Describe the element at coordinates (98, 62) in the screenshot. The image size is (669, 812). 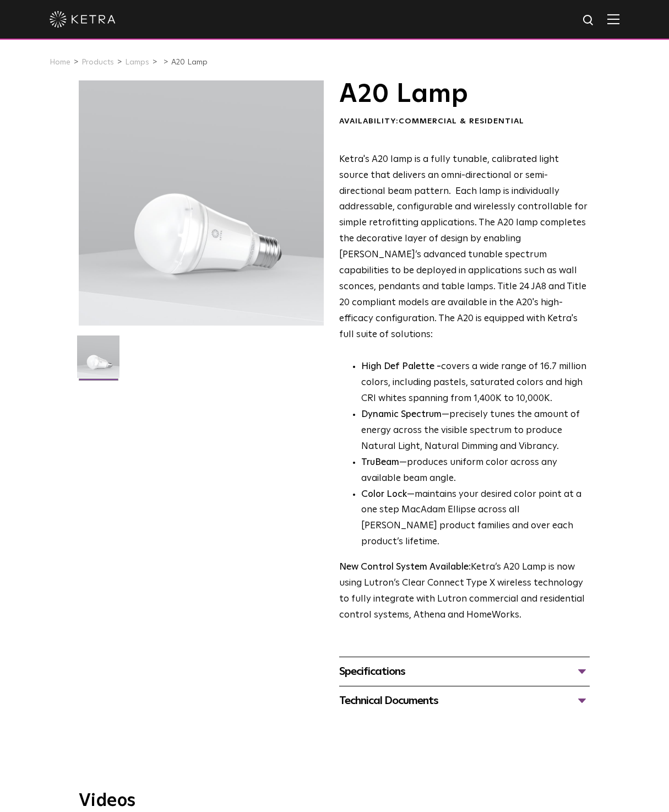
I see `a: Products` at that location.